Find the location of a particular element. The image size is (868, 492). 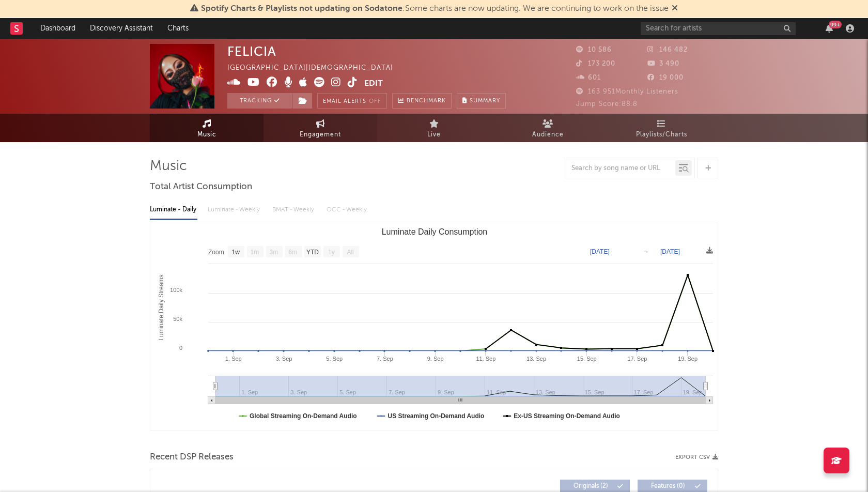

div: FELICIA is located at coordinates (252, 51).